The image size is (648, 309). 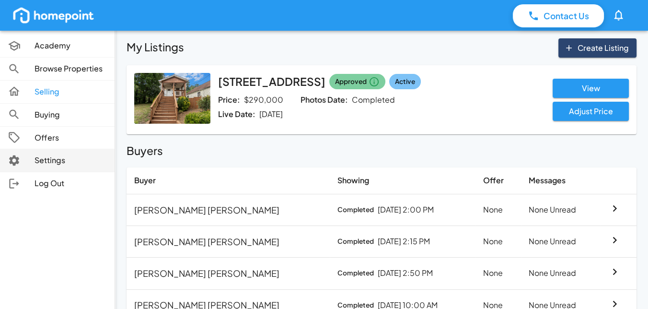 I want to click on span: Approved, so click(x=351, y=82).